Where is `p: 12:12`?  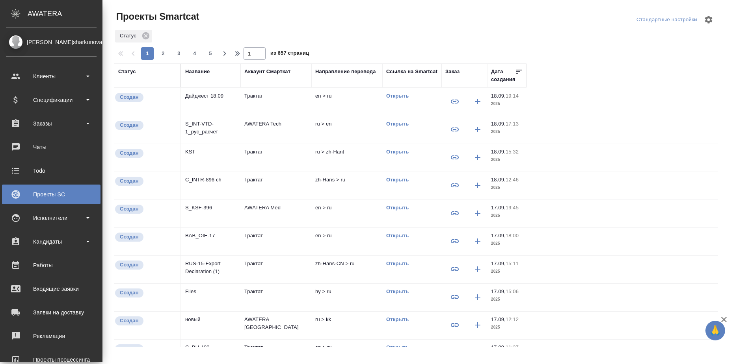
p: 12:12 is located at coordinates (512, 319).